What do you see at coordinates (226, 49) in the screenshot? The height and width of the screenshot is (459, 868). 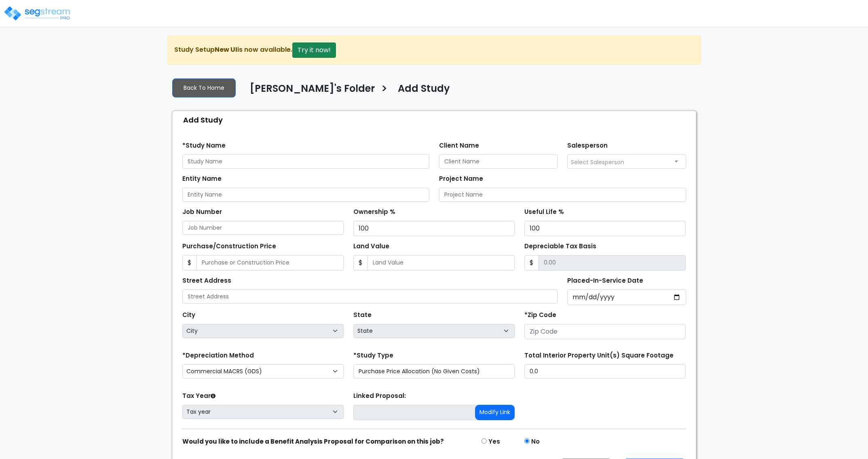 I see `strong: New UI` at bounding box center [226, 49].